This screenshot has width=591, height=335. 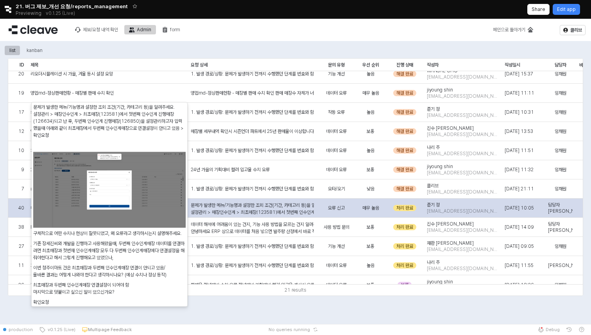 I want to click on span: Previewing, so click(x=29, y=13).